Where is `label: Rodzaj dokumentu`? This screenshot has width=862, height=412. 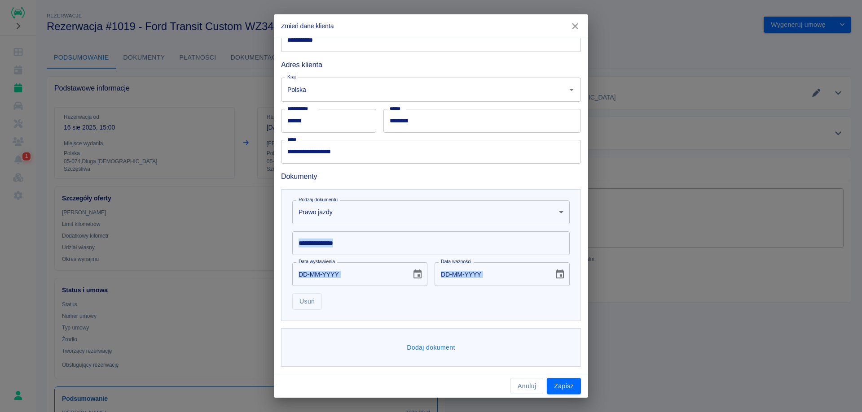 label: Rodzaj dokumentu is located at coordinates (318, 200).